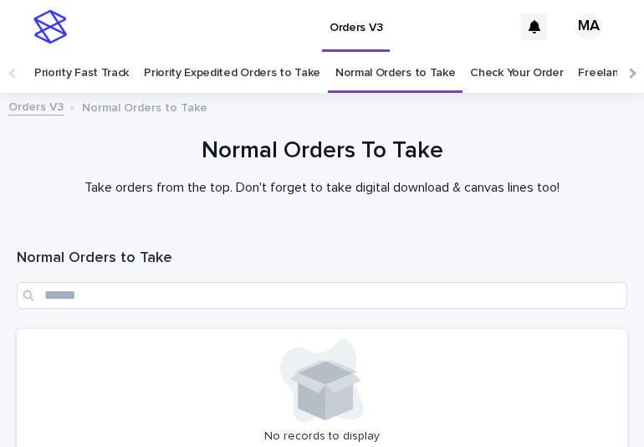 The image size is (644, 447). What do you see at coordinates (232, 73) in the screenshot?
I see `a: Priority Expedited Orders to Take` at bounding box center [232, 73].